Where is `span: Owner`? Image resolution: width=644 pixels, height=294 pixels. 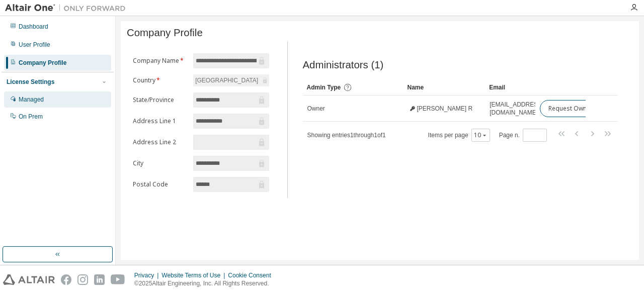
span: Owner is located at coordinates (316, 109).